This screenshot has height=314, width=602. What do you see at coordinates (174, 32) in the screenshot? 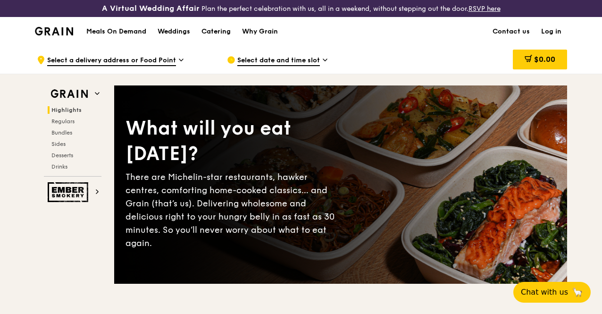
I see `div: Weddings` at bounding box center [174, 32].